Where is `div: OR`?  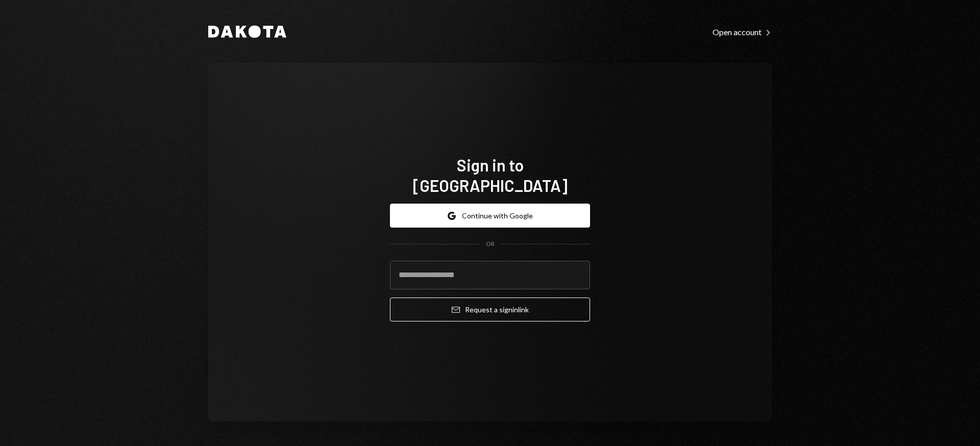
div: OR is located at coordinates (490, 244).